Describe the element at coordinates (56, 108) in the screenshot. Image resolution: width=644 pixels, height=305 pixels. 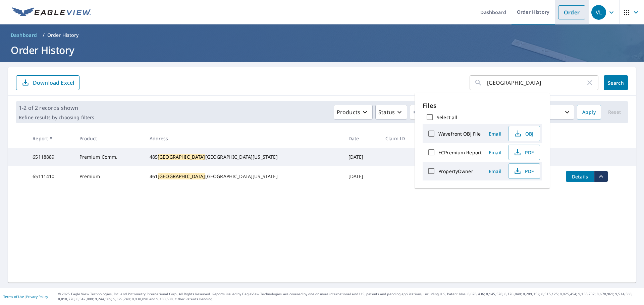
I see `p: 1-2 of 2 records shown` at that location.